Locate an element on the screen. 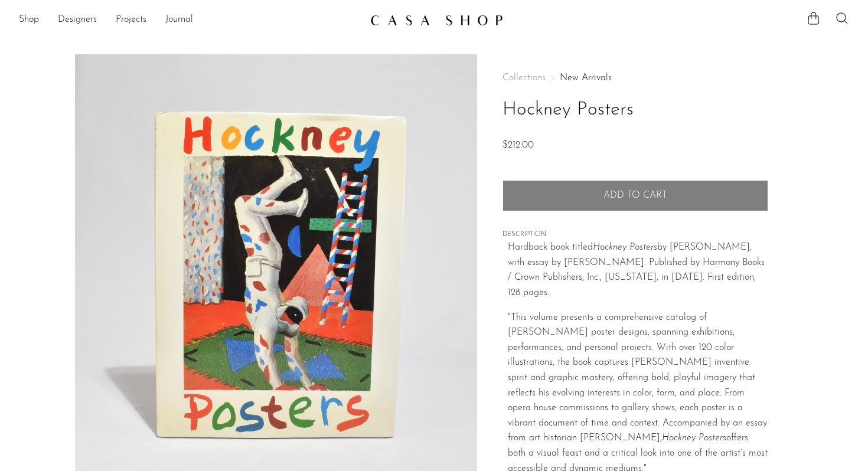 The width and height of the screenshot is (868, 471). span: $212.00 is located at coordinates (518, 145).